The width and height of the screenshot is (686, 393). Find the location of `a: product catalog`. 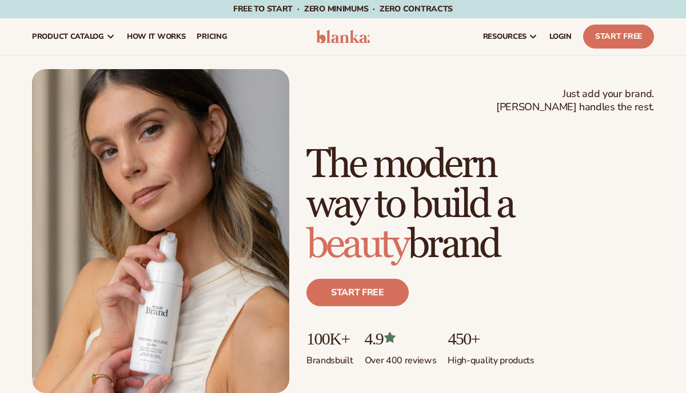

a: product catalog is located at coordinates (74, 37).